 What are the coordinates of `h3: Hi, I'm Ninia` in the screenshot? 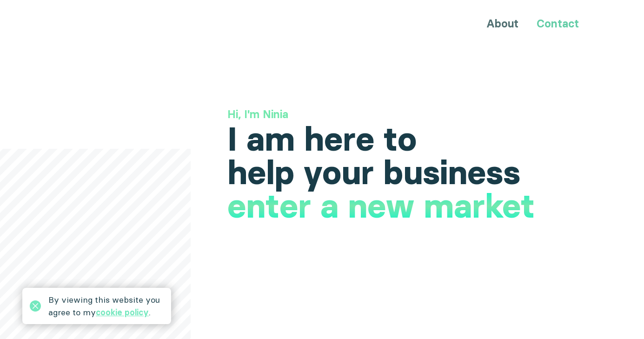 It's located at (411, 115).